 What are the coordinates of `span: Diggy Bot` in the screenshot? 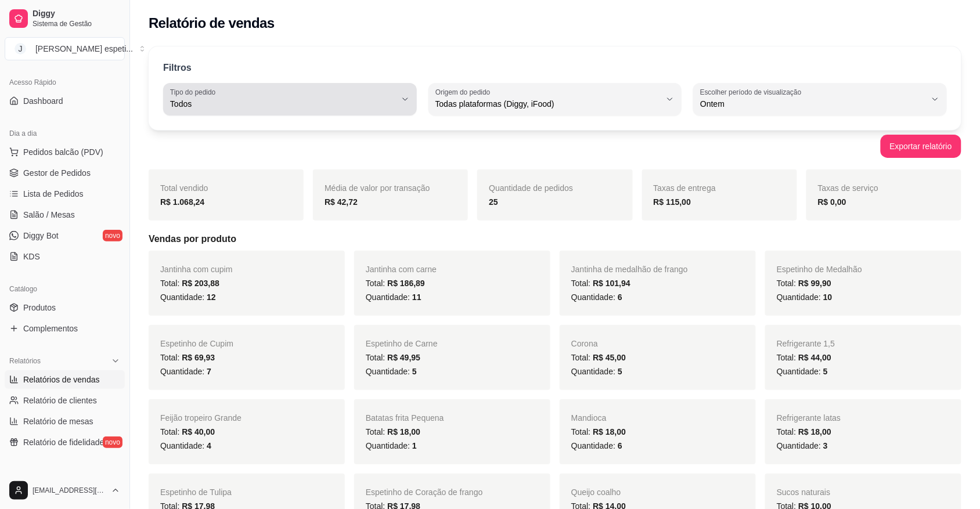 It's located at (41, 236).